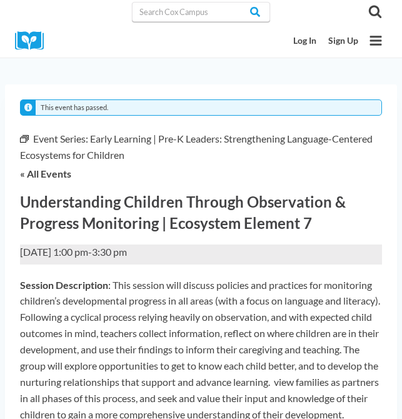 The image size is (402, 419). I want to click on a: Sign Up, so click(343, 41).